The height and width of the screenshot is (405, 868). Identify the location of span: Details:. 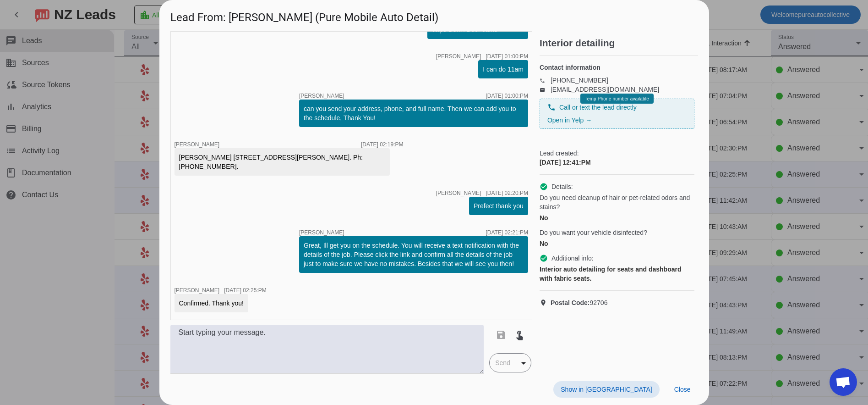
(562, 186).